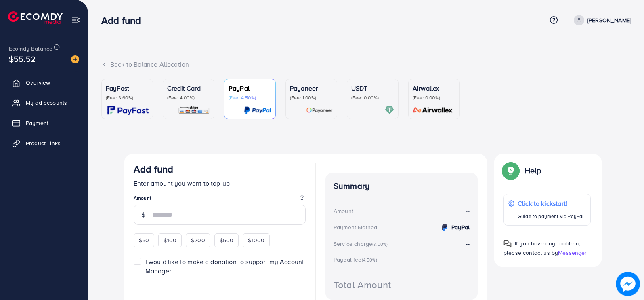 The width and height of the screenshot is (644, 300). Describe the element at coordinates (127, 88) in the screenshot. I see `p: PayFast` at that location.